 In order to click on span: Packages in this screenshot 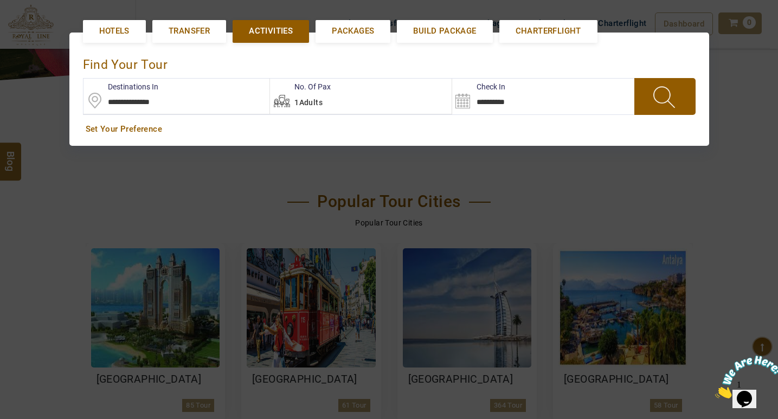, I will do `click(353, 31)`.